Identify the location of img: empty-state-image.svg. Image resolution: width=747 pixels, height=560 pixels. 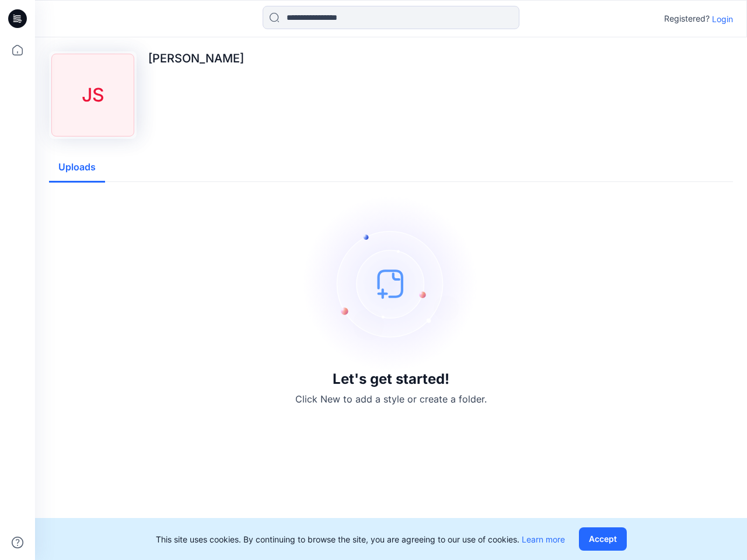
(391, 283).